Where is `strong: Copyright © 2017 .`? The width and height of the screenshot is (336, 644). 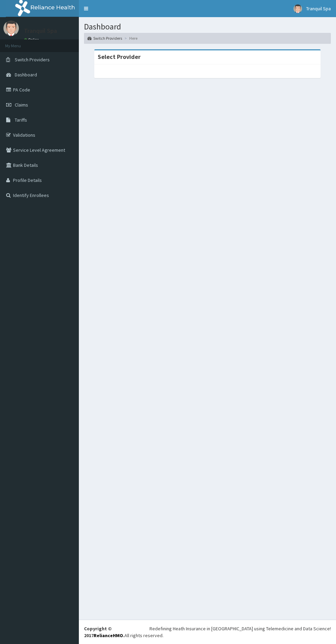
strong: Copyright © 2017 . is located at coordinates (104, 632).